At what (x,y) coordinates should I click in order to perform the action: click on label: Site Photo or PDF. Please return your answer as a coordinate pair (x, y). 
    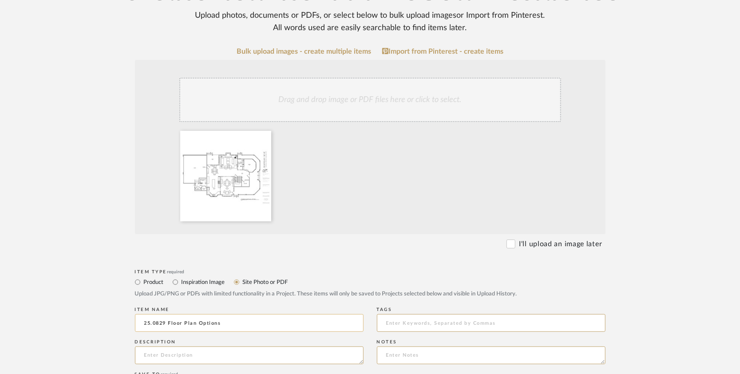
    Looking at the image, I should click on (265, 282).